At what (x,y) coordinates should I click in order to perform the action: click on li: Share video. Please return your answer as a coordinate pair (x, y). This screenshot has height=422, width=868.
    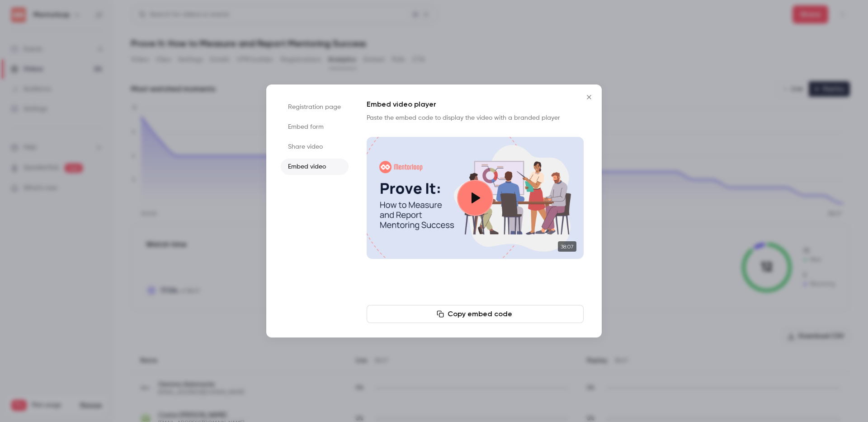
    Looking at the image, I should click on (315, 147).